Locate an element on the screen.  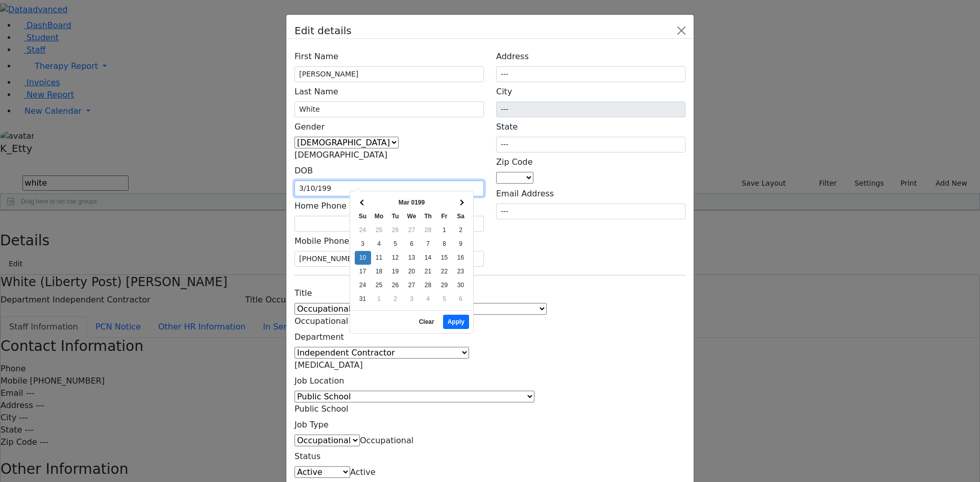
label: City is located at coordinates (504, 92).